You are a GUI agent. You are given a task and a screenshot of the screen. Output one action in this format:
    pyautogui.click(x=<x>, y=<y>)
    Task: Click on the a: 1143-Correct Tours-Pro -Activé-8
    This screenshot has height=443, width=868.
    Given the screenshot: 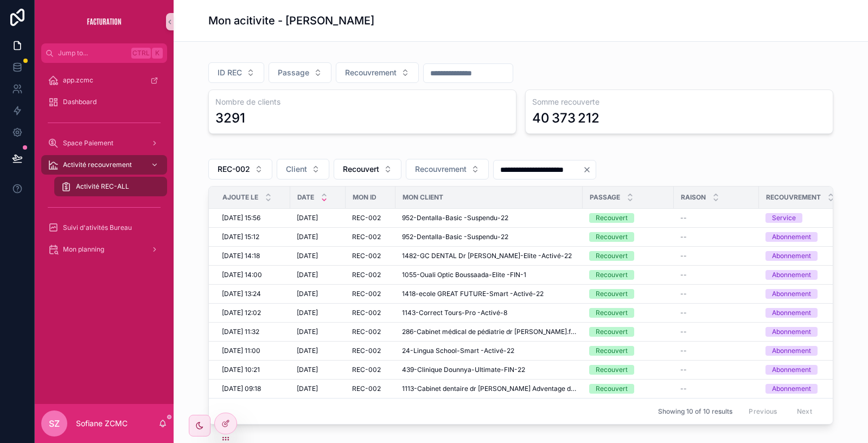 What is the action you would take?
    pyautogui.click(x=489, y=313)
    